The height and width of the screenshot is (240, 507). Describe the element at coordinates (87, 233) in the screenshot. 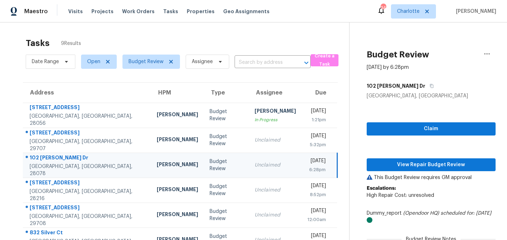

I see `div: 832 Silver Ct` at that location.